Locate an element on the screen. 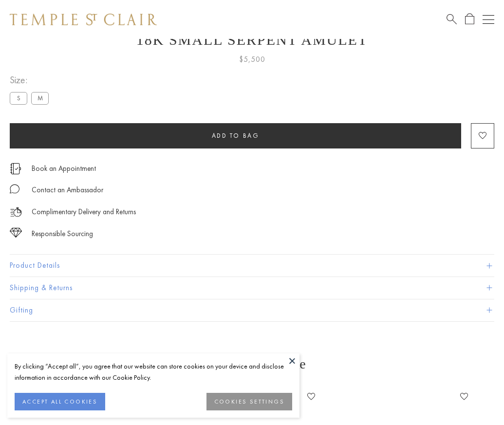 This screenshot has height=425, width=504. span: Add to bag is located at coordinates (236, 135).